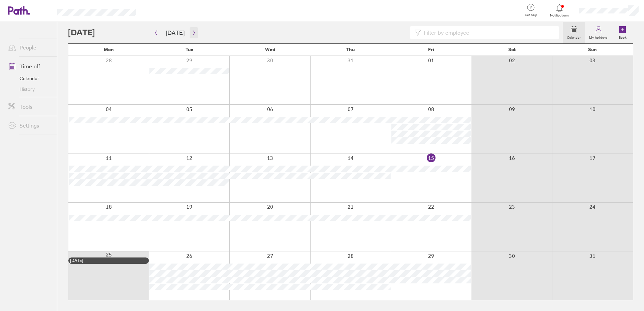 The image size is (644, 311). What do you see at coordinates (30, 47) in the screenshot?
I see `a: People` at bounding box center [30, 47].